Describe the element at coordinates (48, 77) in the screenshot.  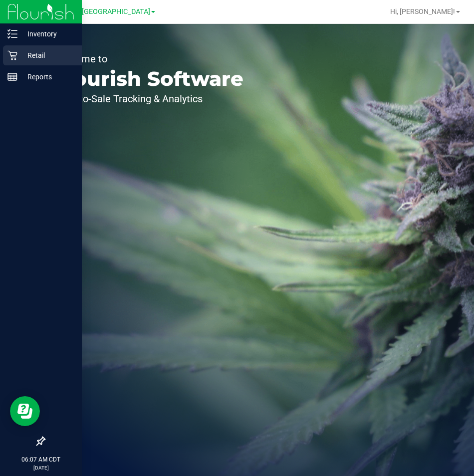
I see `p: Reports` at that location.